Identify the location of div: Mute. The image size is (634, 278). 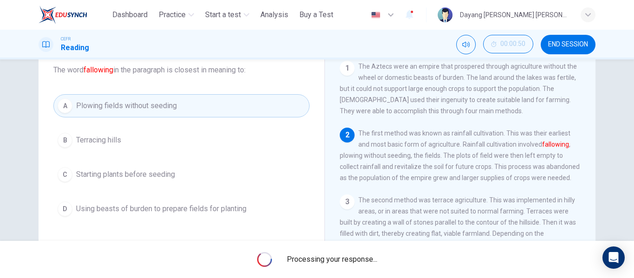
(466, 45).